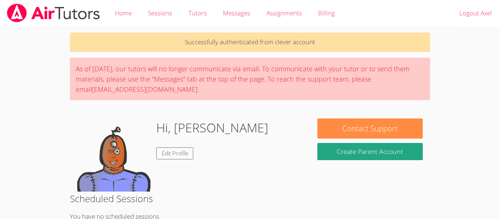 Image resolution: width=500 pixels, height=219 pixels. Describe the element at coordinates (370, 129) in the screenshot. I see `button: Contact Support` at that location.